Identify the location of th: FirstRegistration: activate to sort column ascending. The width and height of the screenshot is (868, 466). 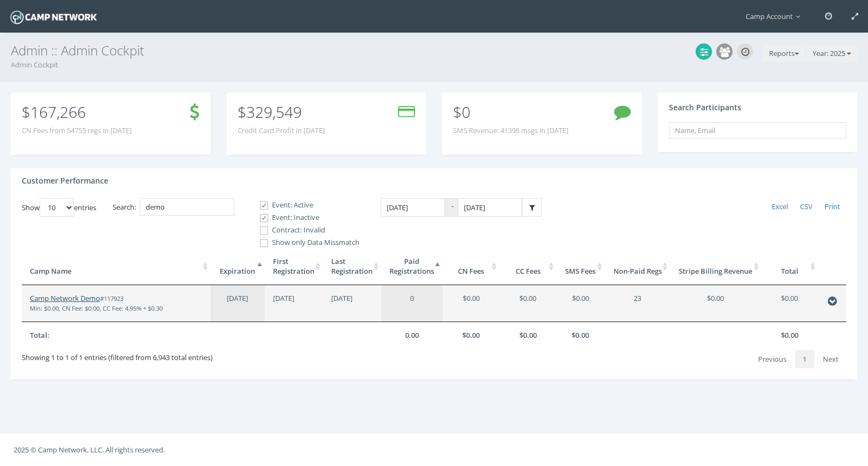
(293, 267).